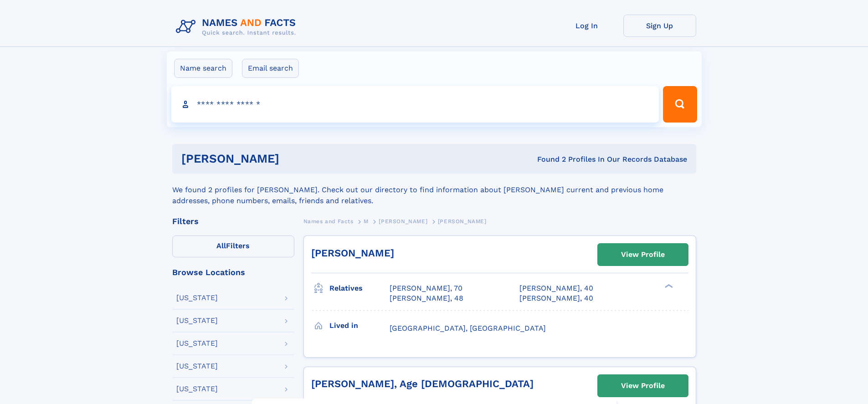 This screenshot has width=868, height=404. Describe the element at coordinates (366, 222) in the screenshot. I see `span: M` at that location.